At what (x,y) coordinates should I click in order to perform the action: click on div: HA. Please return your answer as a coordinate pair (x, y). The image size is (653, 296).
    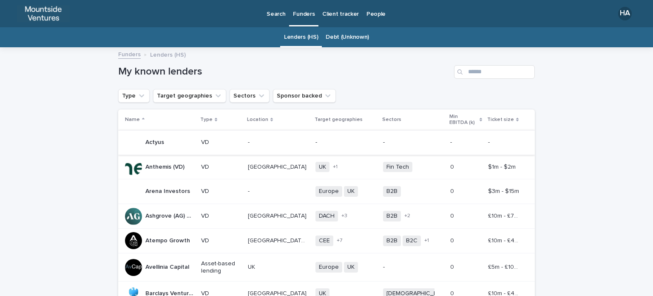
    Looking at the image, I should click on (625, 14).